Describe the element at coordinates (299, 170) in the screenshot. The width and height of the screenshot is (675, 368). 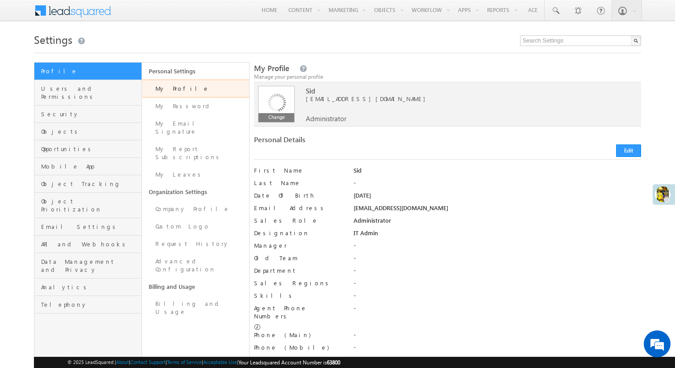
I see `label: First Name` at that location.